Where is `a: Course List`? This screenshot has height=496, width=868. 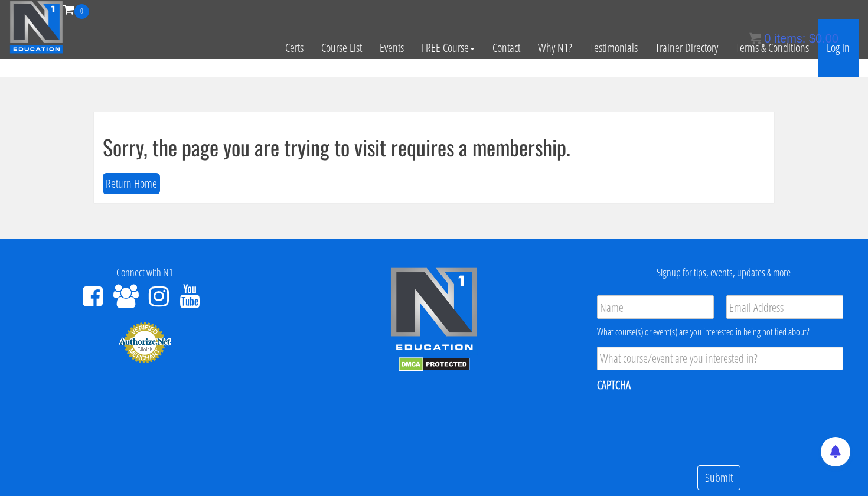
a: Course List is located at coordinates (342, 47).